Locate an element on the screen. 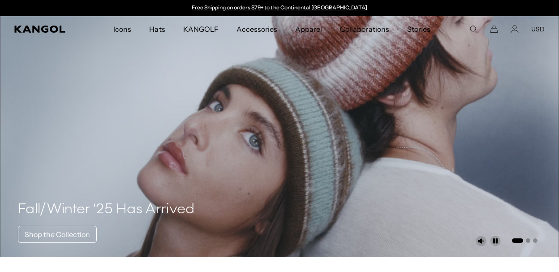 The image size is (559, 272). button: Go to slide 2 is located at coordinates (528, 241).